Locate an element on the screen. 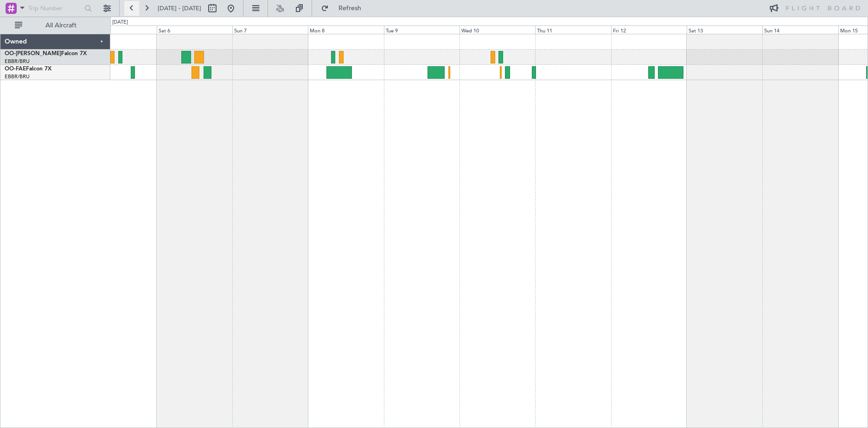 The width and height of the screenshot is (868, 428). div: Sat 13 is located at coordinates (724, 30).